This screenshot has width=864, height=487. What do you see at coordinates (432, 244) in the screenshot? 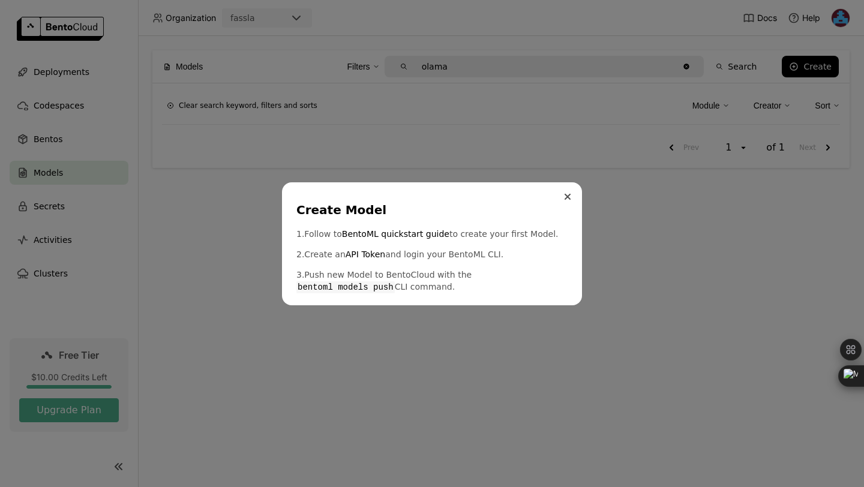
I see `div: dialog` at bounding box center [432, 244].